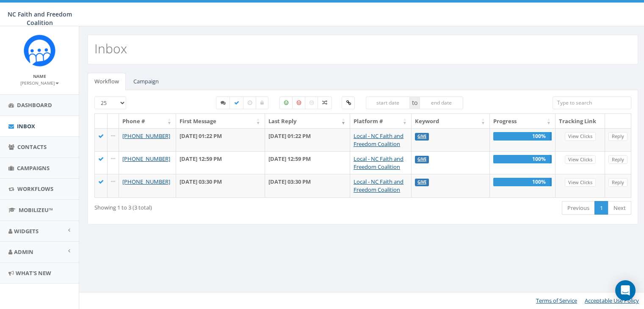 The width and height of the screenshot is (644, 309). What do you see at coordinates (39, 50) in the screenshot?
I see `img: Rally_Corp_Icon.png` at bounding box center [39, 50].